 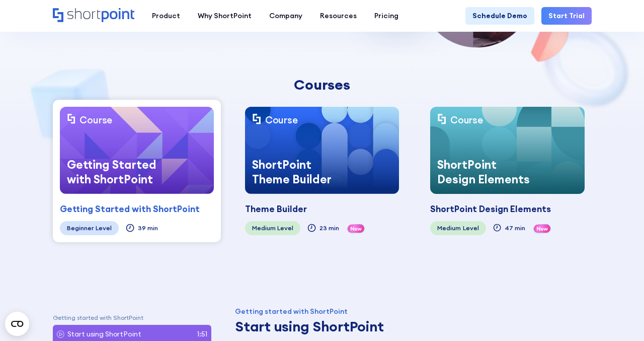 I want to click on p: Start using ShortPoint, so click(x=104, y=334).